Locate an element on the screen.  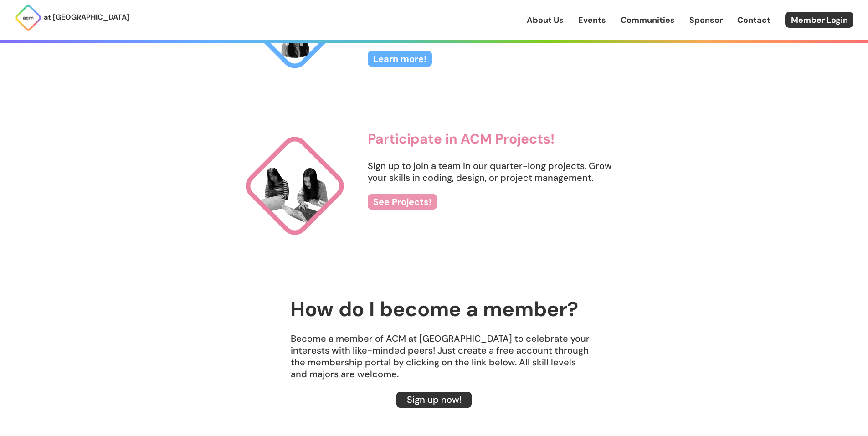
a: Communities is located at coordinates (648, 20).